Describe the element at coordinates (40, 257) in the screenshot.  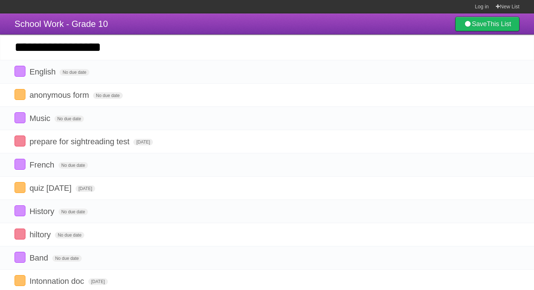
I see `span: Band` at that location.